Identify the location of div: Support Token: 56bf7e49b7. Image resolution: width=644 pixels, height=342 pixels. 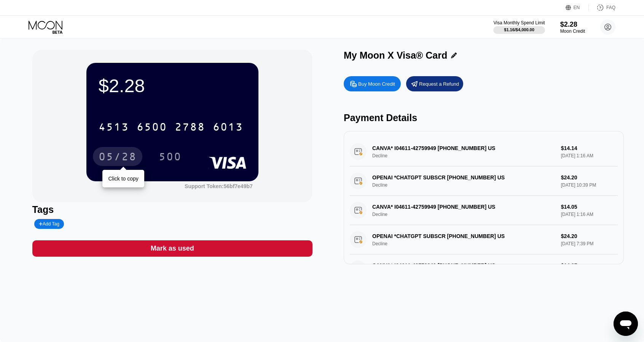
(219, 186).